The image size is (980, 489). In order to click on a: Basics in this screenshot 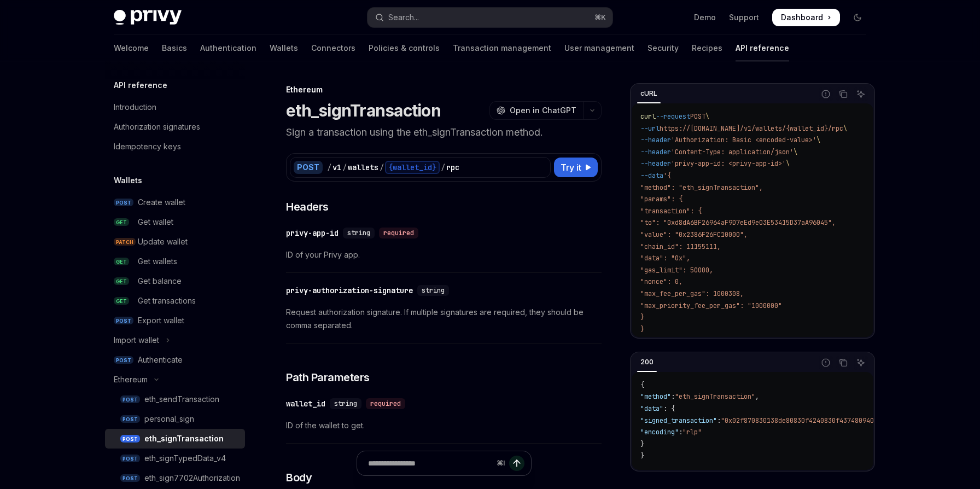, I will do `click(175, 48)`.